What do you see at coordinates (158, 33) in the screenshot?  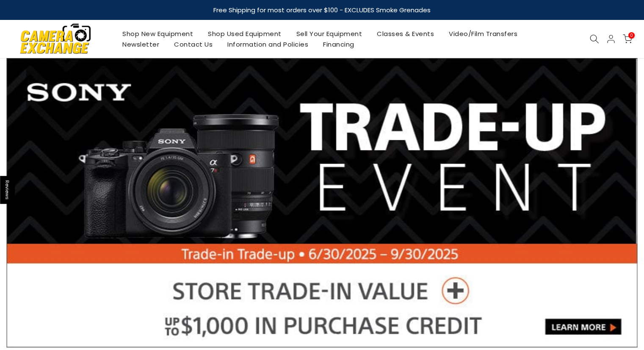 I see `a: Shop New Equipment` at bounding box center [158, 33].